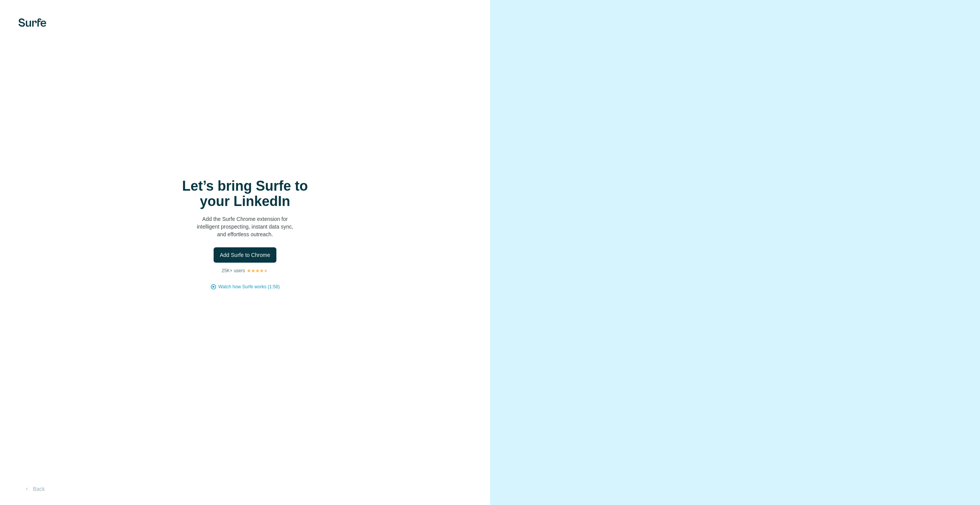 The width and height of the screenshot is (980, 505). I want to click on p: Add the Surfe Chrome extension for intelligent prospecting, instant data sync, and effortless out..., so click(245, 226).